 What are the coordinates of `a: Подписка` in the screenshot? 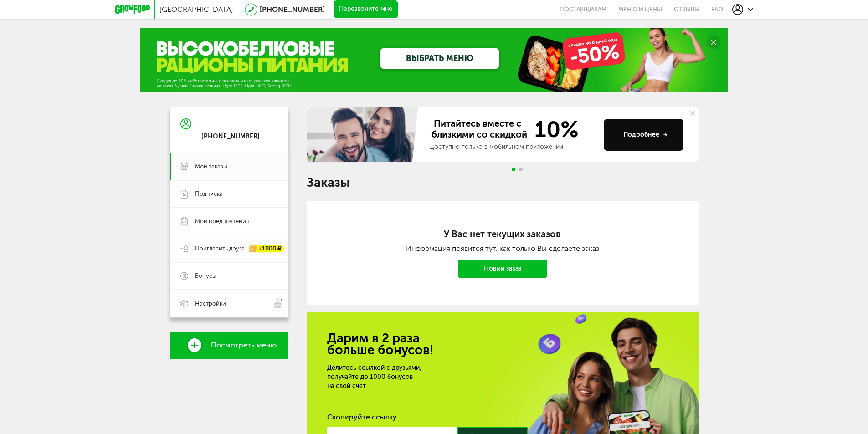 It's located at (230, 194).